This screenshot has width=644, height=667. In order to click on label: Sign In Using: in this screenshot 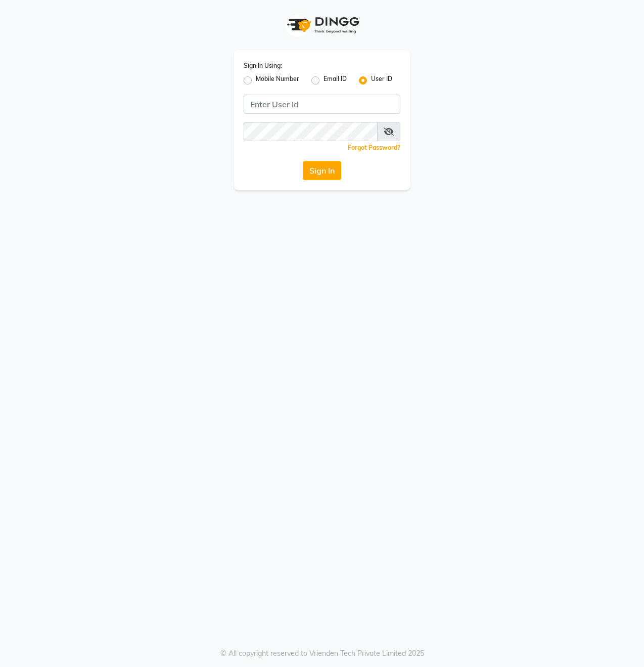, I will do `click(263, 66)`.